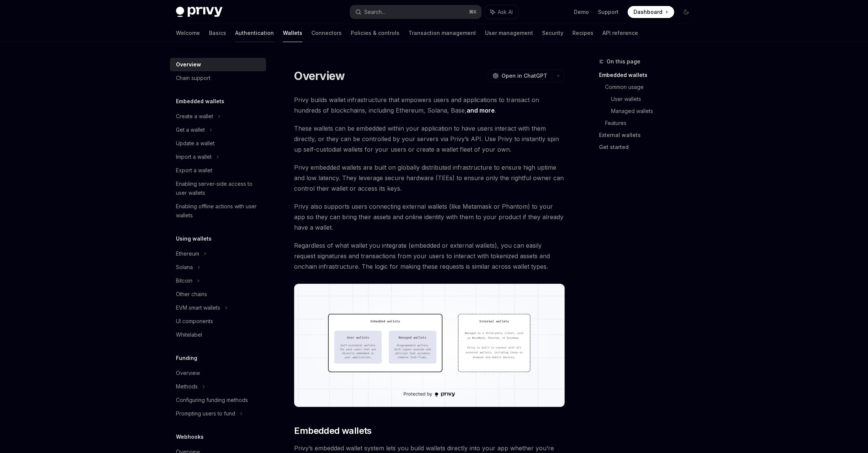 This screenshot has height=453, width=868. I want to click on span: Privy also supports users connecting external wallets (like Metamask or Phantom) to your app so t..., so click(429, 217).